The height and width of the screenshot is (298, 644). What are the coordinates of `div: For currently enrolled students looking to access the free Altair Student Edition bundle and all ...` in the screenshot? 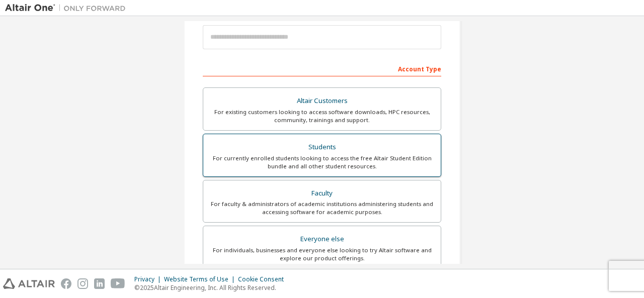 It's located at (322, 163).